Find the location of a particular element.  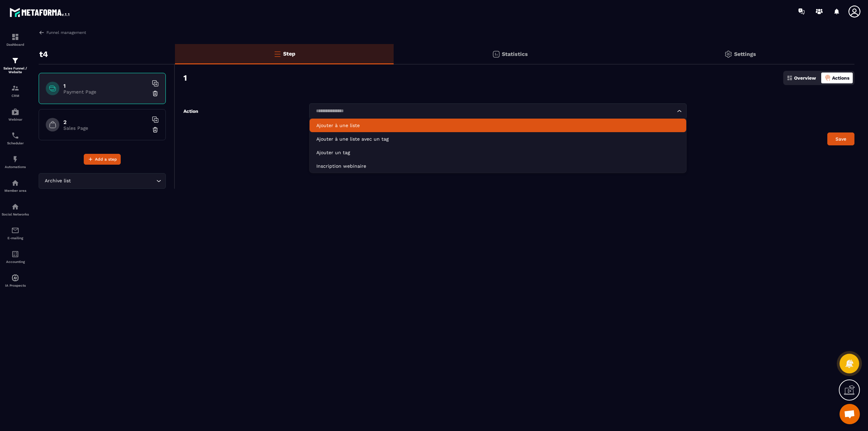

p: Sales Page is located at coordinates (106, 128).